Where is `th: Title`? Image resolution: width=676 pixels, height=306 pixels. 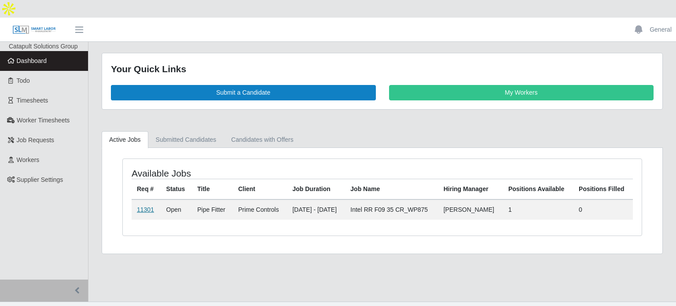 th: Title is located at coordinates (212, 189).